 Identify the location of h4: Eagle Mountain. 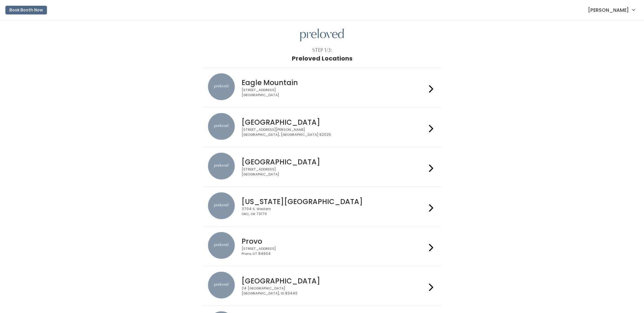
(334, 82).